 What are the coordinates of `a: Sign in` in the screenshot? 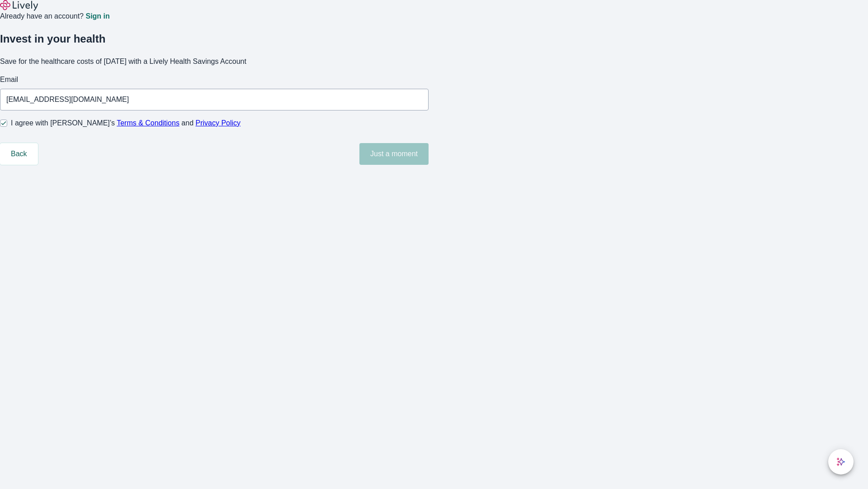 It's located at (97, 17).